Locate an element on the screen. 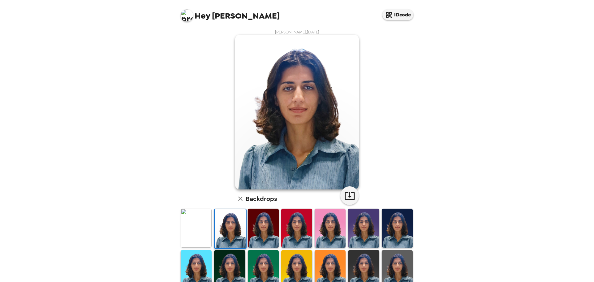 Image resolution: width=594 pixels, height=282 pixels. img: Original is located at coordinates (196, 228).